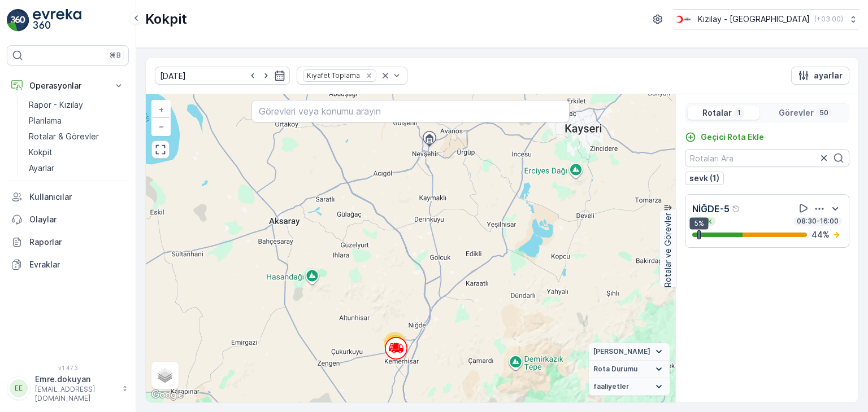  I want to click on div: Yardım Araç İkonu, so click(737, 209).